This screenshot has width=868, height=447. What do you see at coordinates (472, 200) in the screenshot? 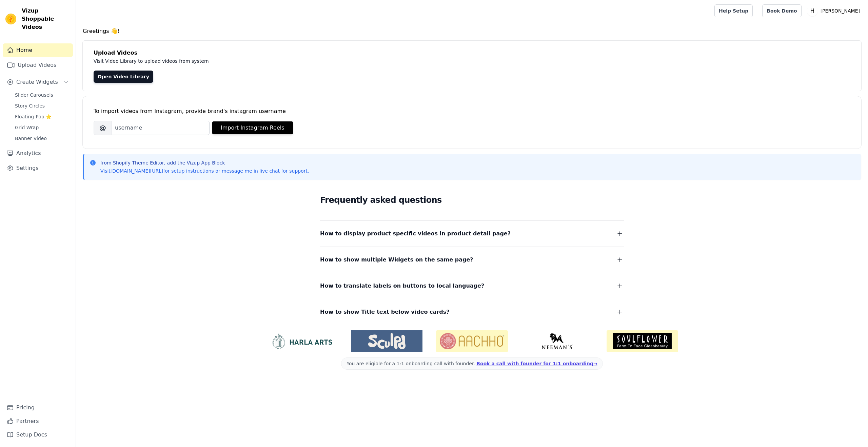
I see `h2: Frequently asked questions` at bounding box center [472, 200].